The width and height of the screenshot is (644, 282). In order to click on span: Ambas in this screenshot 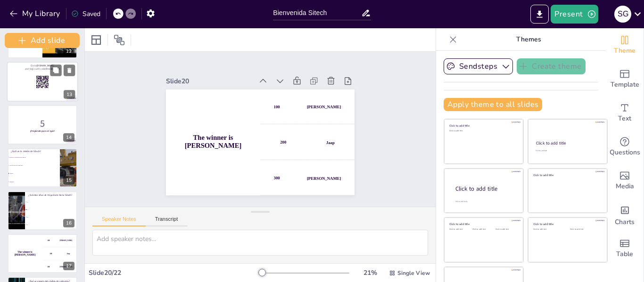, I will do `click(35, 174)`.